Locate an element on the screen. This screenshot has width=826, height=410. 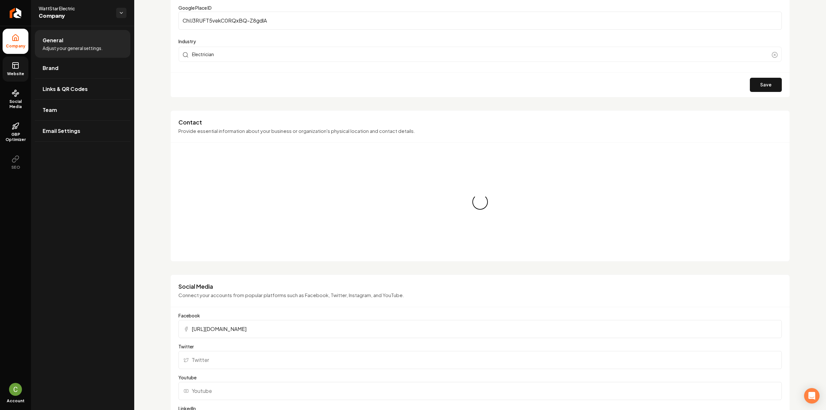
span: Brand is located at coordinates (50, 68).